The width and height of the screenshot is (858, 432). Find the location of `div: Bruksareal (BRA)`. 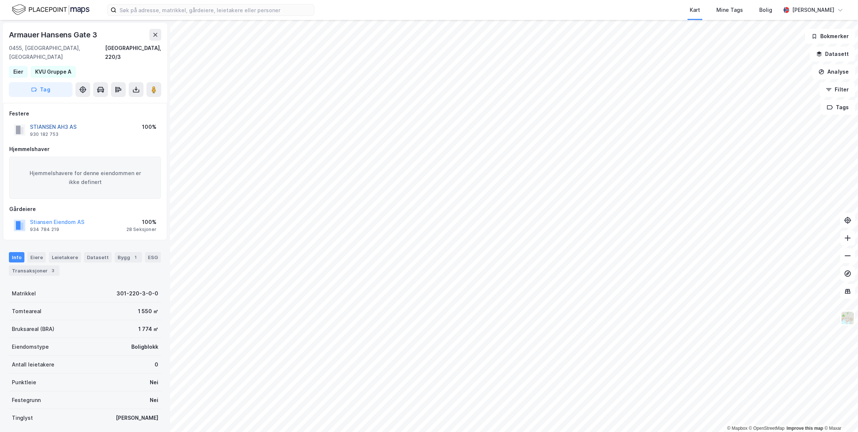

div: Bruksareal (BRA) is located at coordinates (33, 329).